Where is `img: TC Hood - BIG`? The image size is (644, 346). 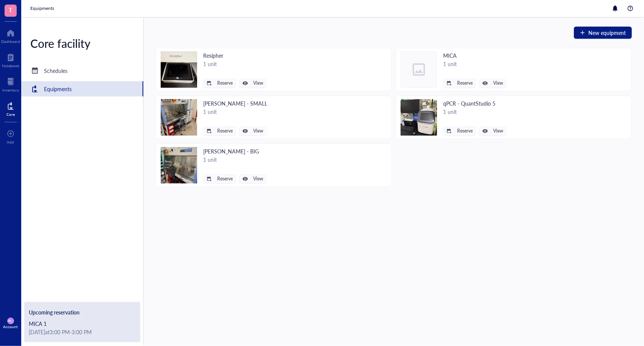 img: TC Hood - BIG is located at coordinates (179, 165).